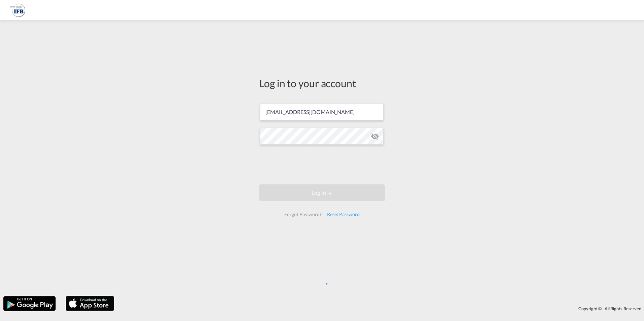 The height and width of the screenshot is (321, 644). I want to click on md-icon: icon-eye-off, so click(375, 136).